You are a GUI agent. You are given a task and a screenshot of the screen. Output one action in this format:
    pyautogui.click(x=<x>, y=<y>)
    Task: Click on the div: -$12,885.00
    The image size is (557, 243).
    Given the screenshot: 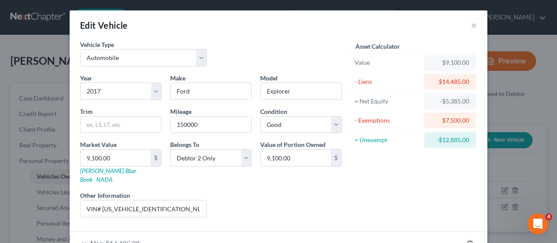 What is the action you would take?
    pyautogui.click(x=450, y=140)
    